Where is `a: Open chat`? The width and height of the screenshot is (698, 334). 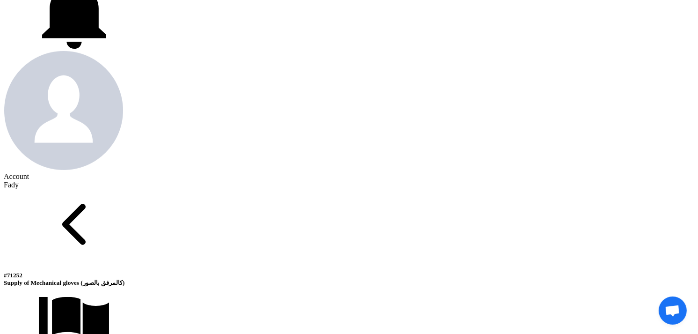
a: Open chat is located at coordinates (673, 310).